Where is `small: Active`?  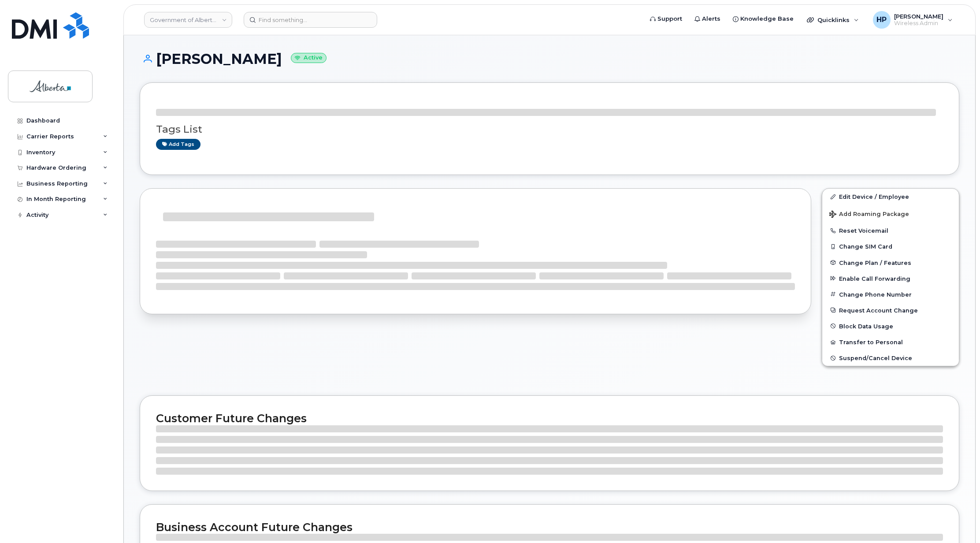
small: Active is located at coordinates (309, 58).